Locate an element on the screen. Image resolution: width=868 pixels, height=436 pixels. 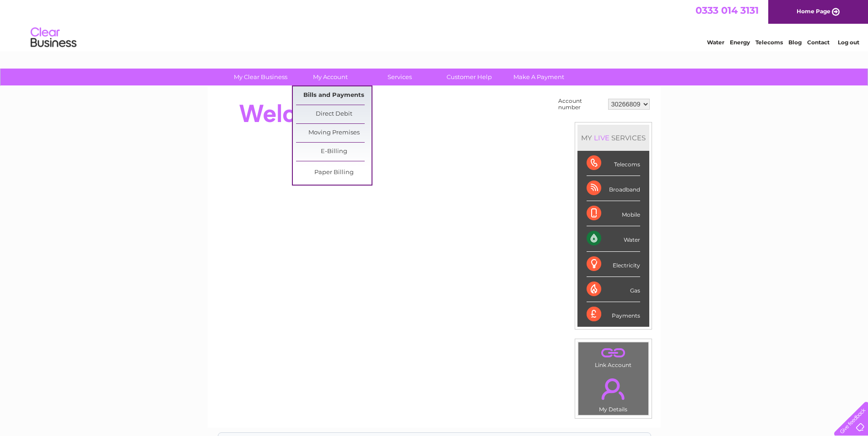
div: Mobile is located at coordinates (613, 214).